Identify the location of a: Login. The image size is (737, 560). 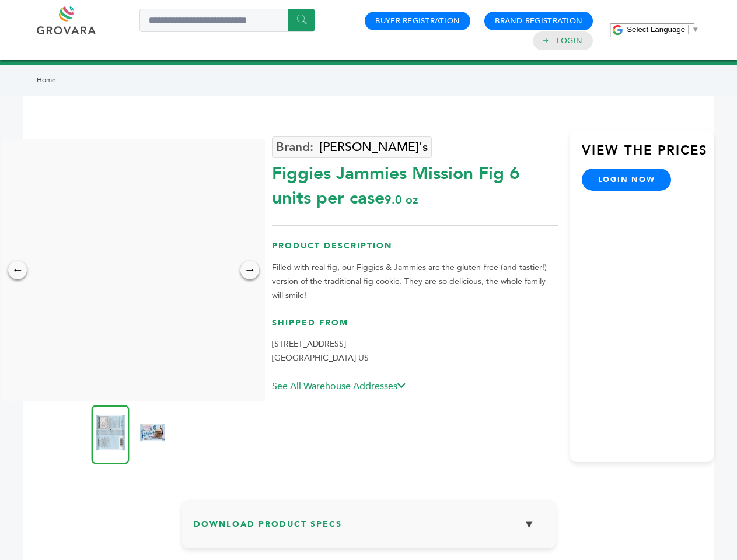
(569, 41).